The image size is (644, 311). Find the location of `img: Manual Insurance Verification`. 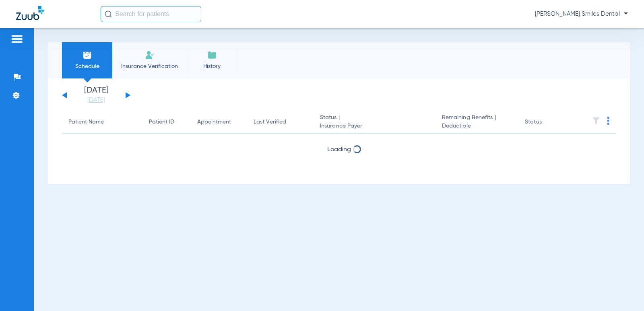

img: Manual Insurance Verification is located at coordinates (150, 55).